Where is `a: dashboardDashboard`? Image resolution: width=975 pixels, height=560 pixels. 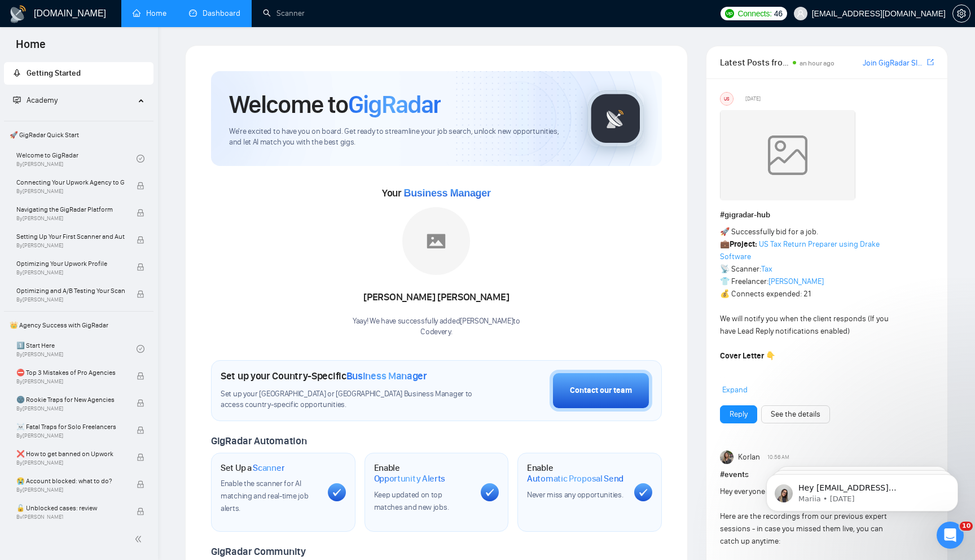 a: dashboardDashboard is located at coordinates (215, 13).